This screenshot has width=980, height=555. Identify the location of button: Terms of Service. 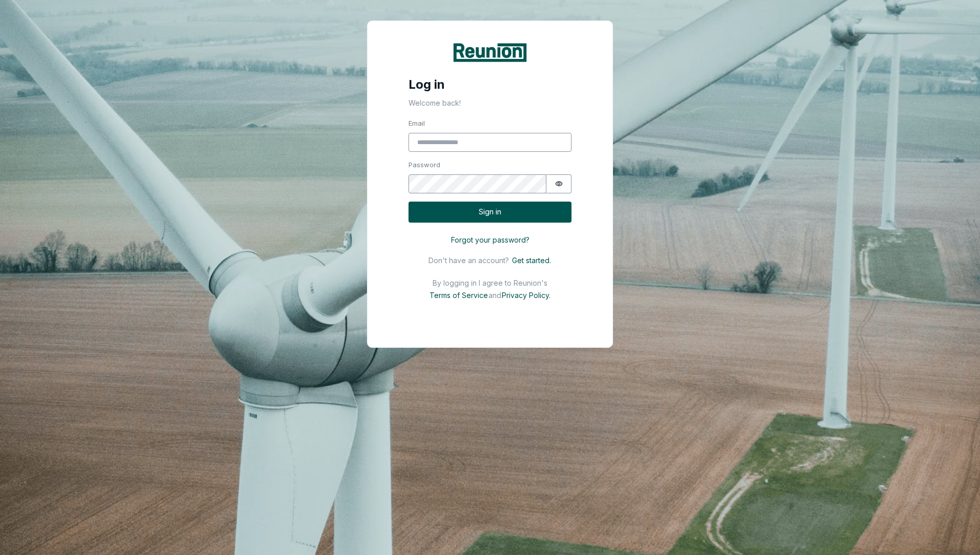
(457, 295).